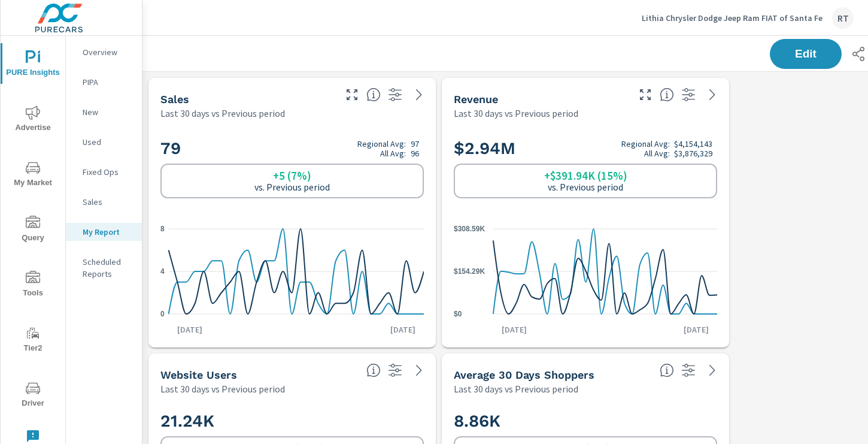 The height and width of the screenshot is (444, 868). I want to click on span: Tier2, so click(33, 340).